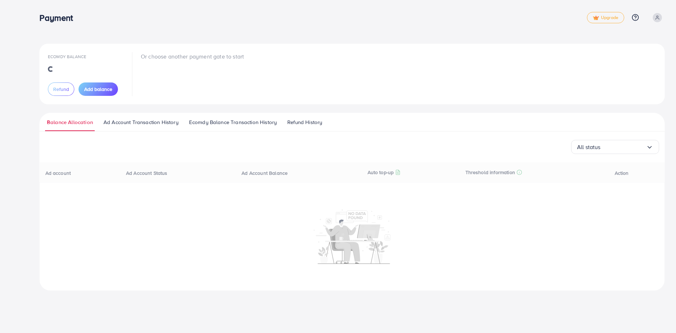  I want to click on span: Balance Allocation, so click(70, 122).